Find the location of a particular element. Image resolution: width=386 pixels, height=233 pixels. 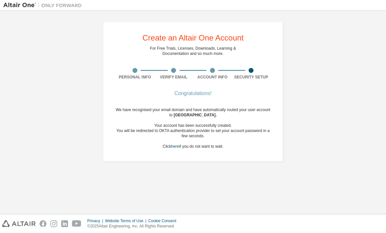

img: altair_logo.svg is located at coordinates (19, 224).